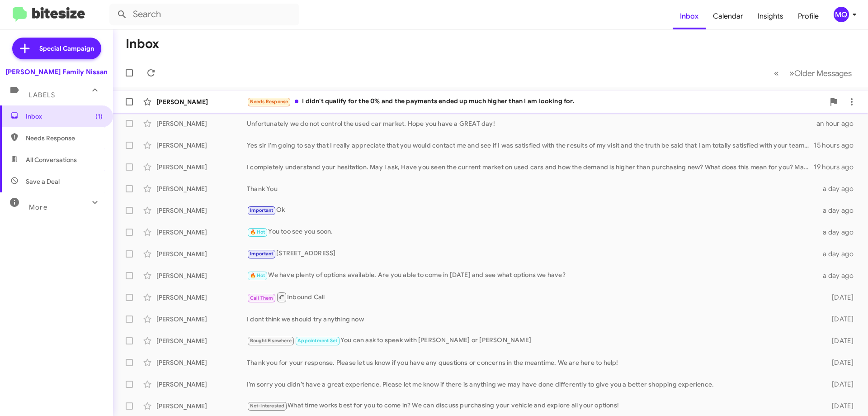  What do you see at coordinates (532, 384) in the screenshot?
I see `div: I’m sorry you didn’t have a great experience. Please let me know if there is anything we may have...` at bounding box center [532, 384].